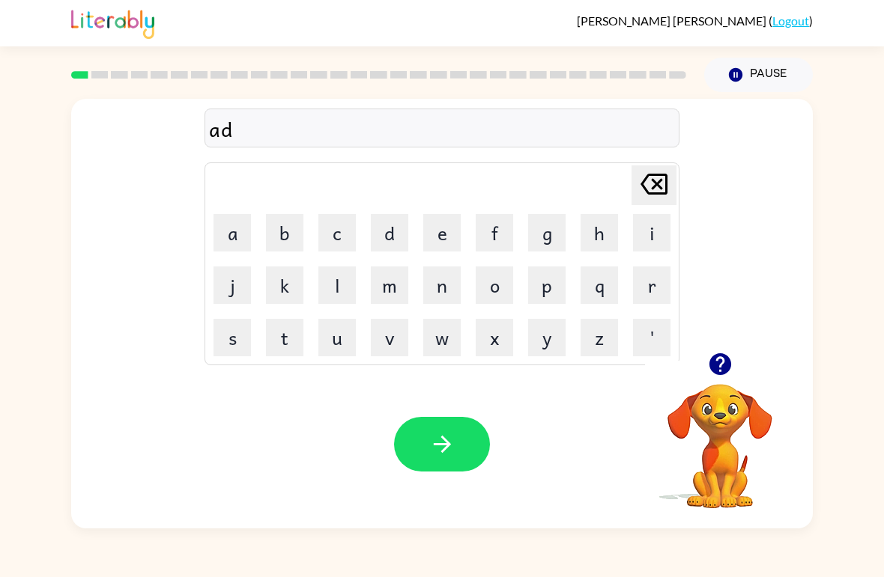 The width and height of the screenshot is (884, 577). Describe the element at coordinates (494, 233) in the screenshot. I see `button: f` at that location.